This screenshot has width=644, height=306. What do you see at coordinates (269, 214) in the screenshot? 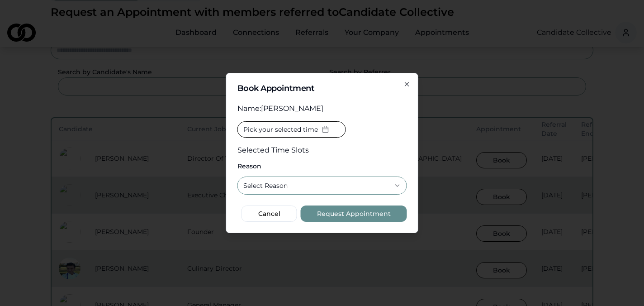
I see `button: Cancel` at bounding box center [269, 214].